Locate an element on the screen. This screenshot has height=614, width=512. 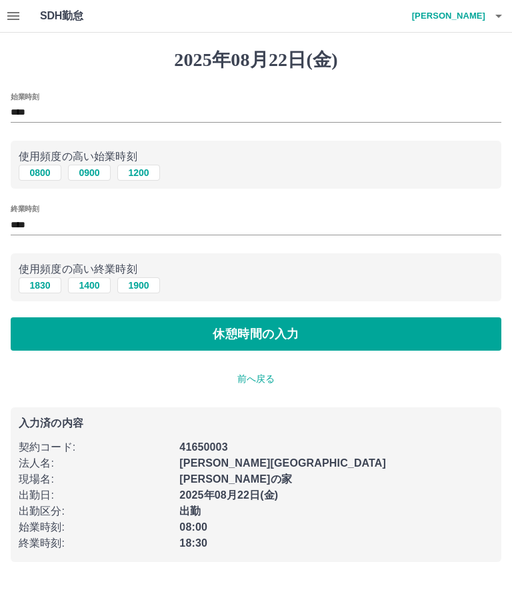
p: 契約コード : is located at coordinates (95, 447).